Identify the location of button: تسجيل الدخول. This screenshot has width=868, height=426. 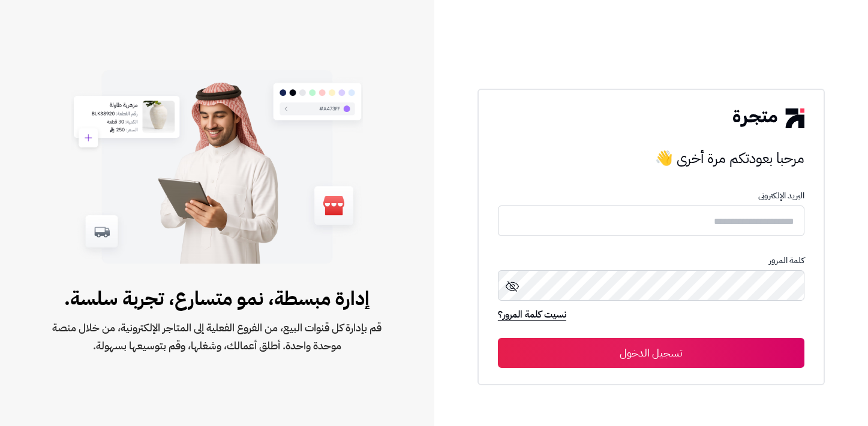
(651, 353).